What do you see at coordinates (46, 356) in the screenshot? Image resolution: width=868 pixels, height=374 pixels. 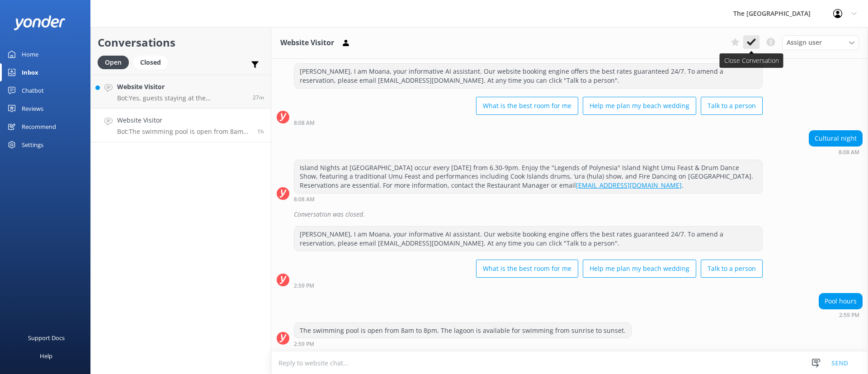 I see `div: Help` at bounding box center [46, 356].